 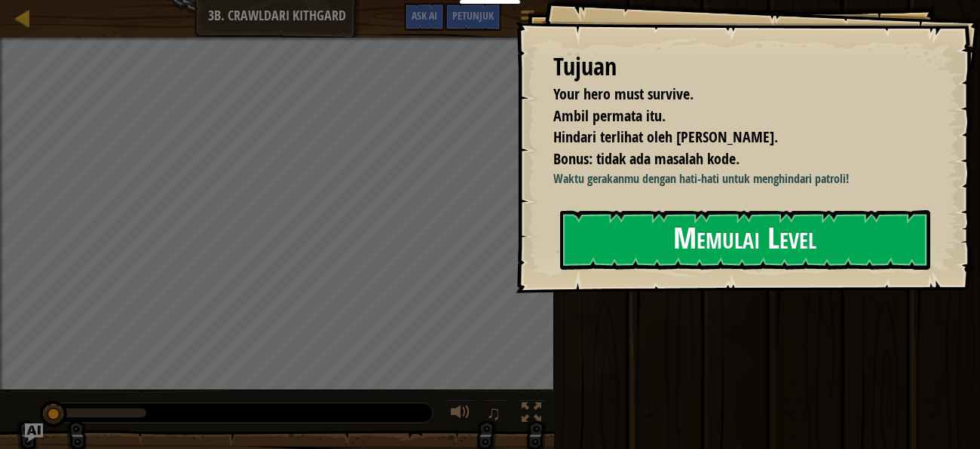 What do you see at coordinates (473, 15) in the screenshot?
I see `span: Petunjuk` at bounding box center [473, 15].